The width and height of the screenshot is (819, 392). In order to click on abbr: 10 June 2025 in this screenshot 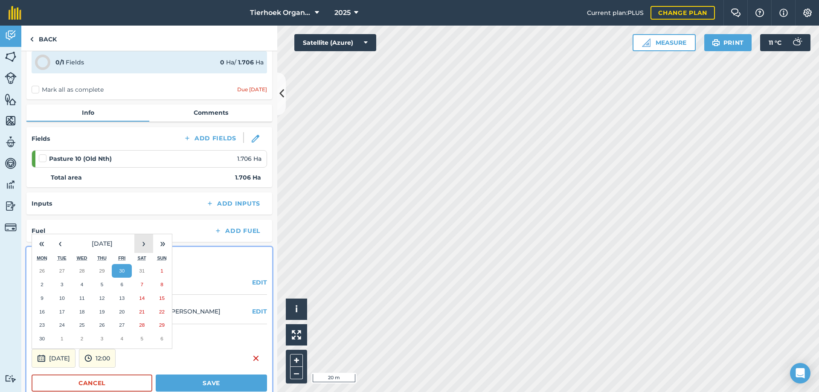, I will do `click(62, 298)`.